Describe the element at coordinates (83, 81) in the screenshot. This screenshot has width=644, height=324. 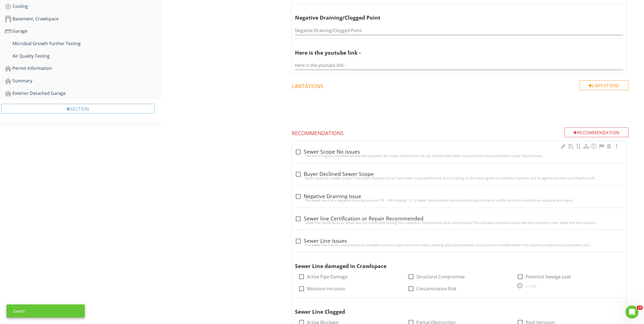
I see `div: Summary` at that location.